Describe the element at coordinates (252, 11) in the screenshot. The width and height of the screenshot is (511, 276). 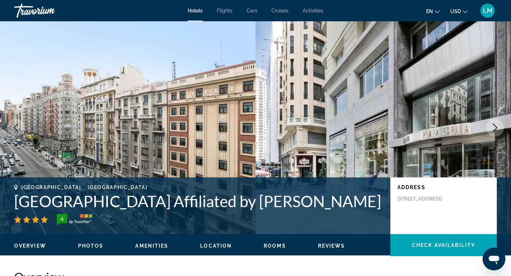
I see `span: Cars` at that location.